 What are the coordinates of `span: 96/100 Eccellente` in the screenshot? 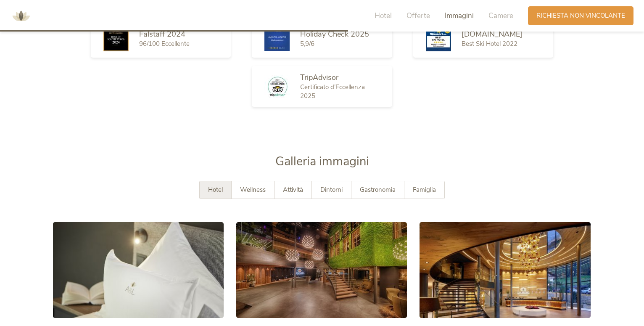 It's located at (164, 44).